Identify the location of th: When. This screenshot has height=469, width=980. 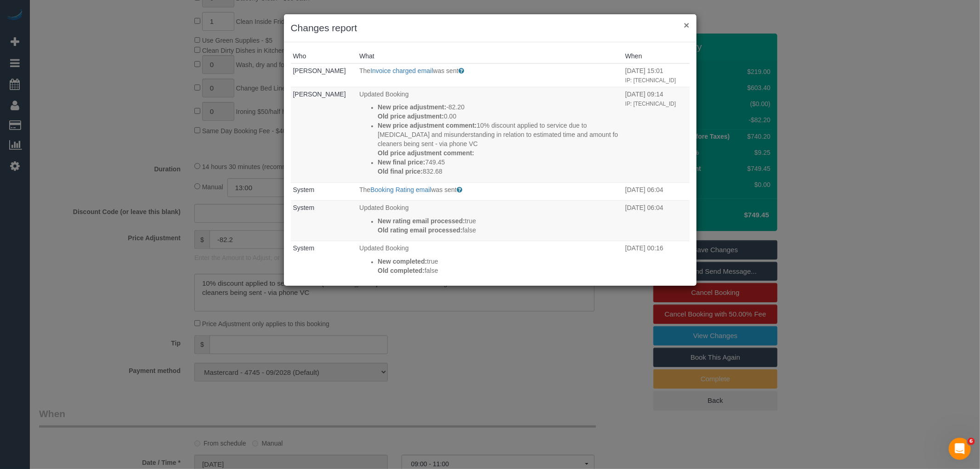
(656, 56).